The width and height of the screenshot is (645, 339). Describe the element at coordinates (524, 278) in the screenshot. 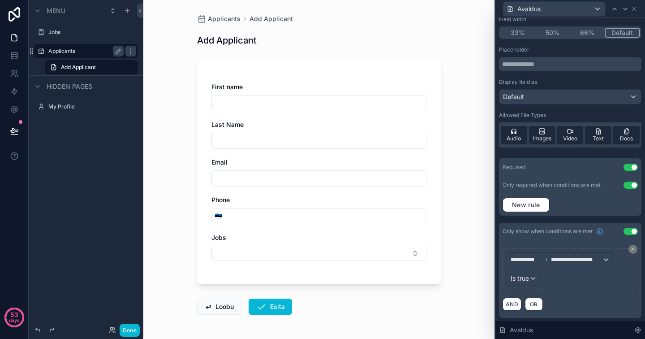

I see `button: Is true` at that location.